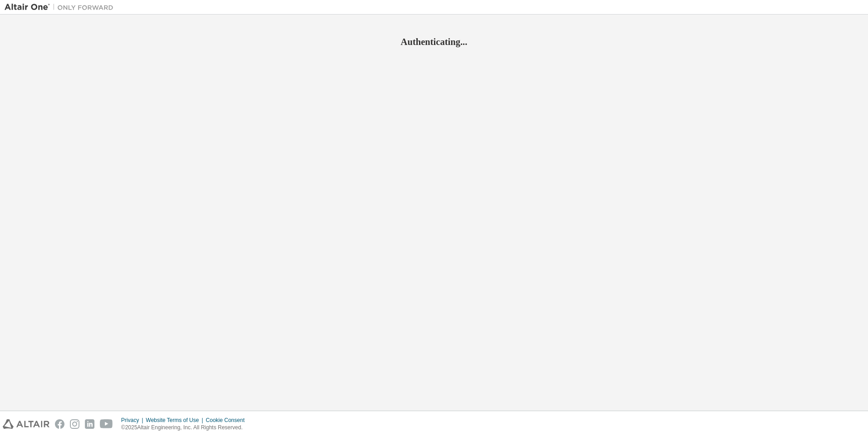 The image size is (868, 437). Describe the element at coordinates (227, 420) in the screenshot. I see `div: Cookie Consent` at that location.